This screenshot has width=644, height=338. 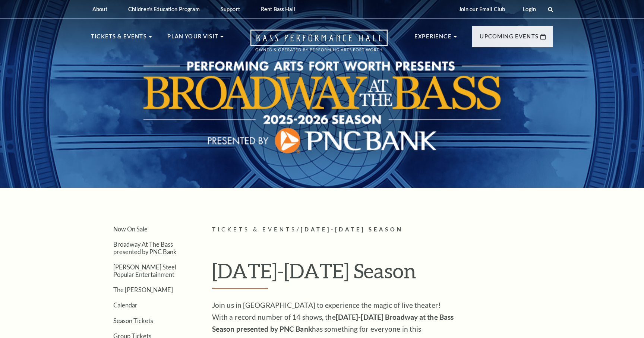 I want to click on p: About, so click(x=100, y=9).